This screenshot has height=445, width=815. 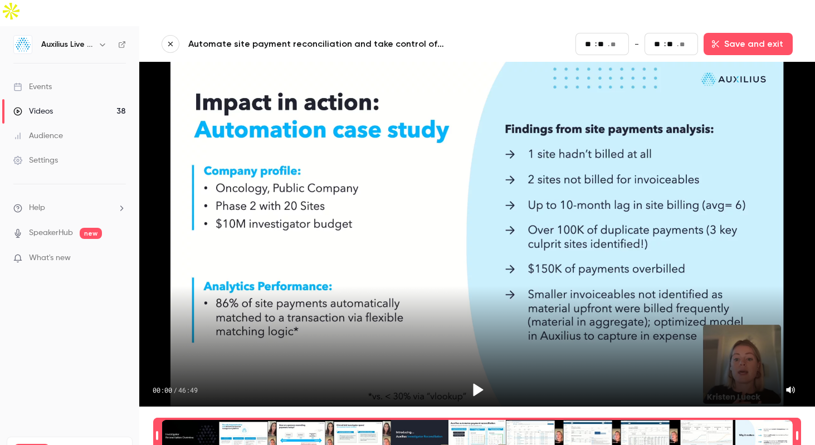 I want to click on h6: Auxilius Live Sessions, so click(x=67, y=45).